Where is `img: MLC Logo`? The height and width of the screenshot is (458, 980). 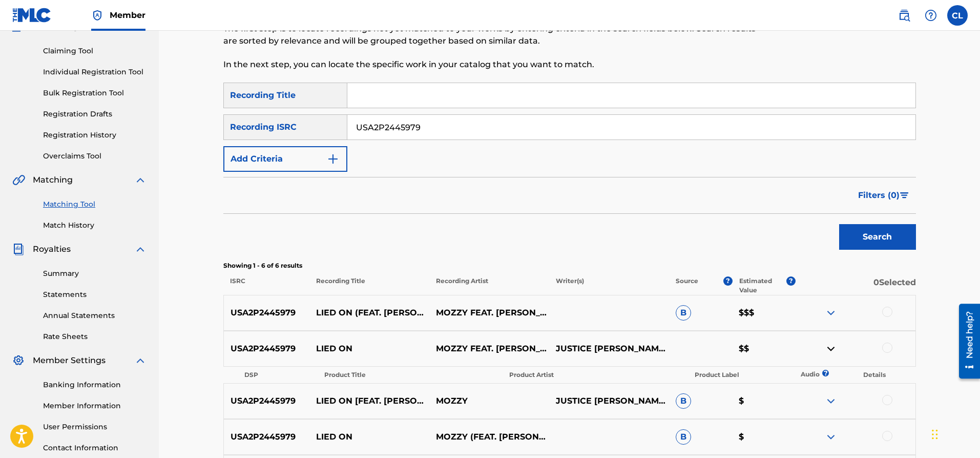
img: MLC Logo is located at coordinates (32, 14).